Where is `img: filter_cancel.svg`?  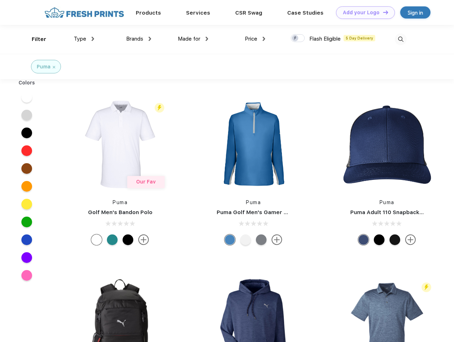 img: filter_cancel.svg is located at coordinates (54, 67).